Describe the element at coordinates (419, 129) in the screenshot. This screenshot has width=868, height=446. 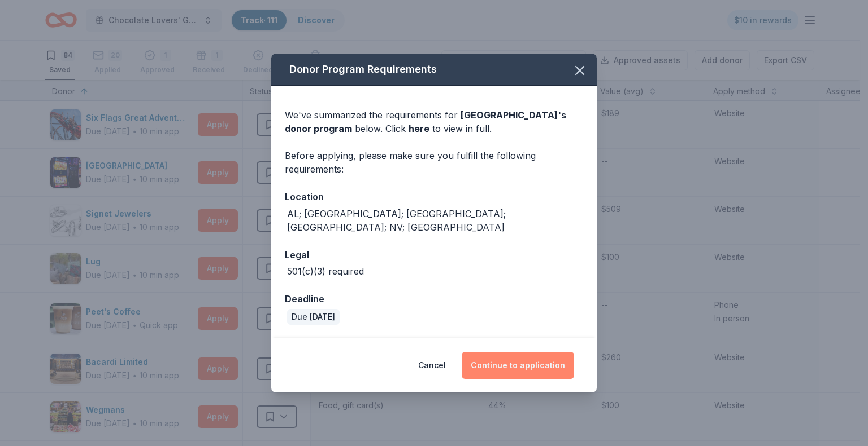
I see `a: here` at that location.